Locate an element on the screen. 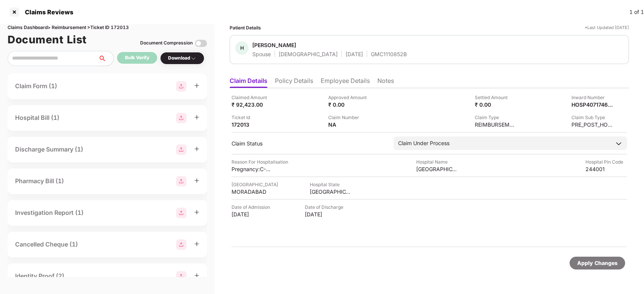 Image resolution: width=644 pixels, height=294 pixels. span: search is located at coordinates (105, 58).